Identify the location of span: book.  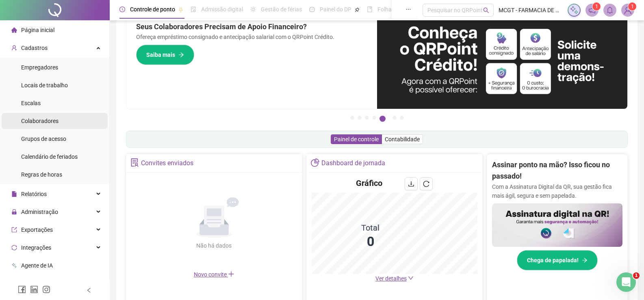
(370, 10).